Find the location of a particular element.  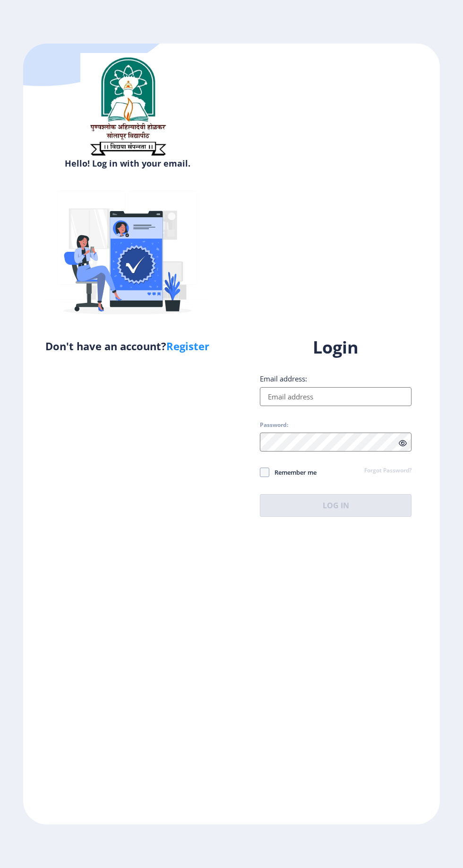

a: Forgot Password? is located at coordinates (388, 471).